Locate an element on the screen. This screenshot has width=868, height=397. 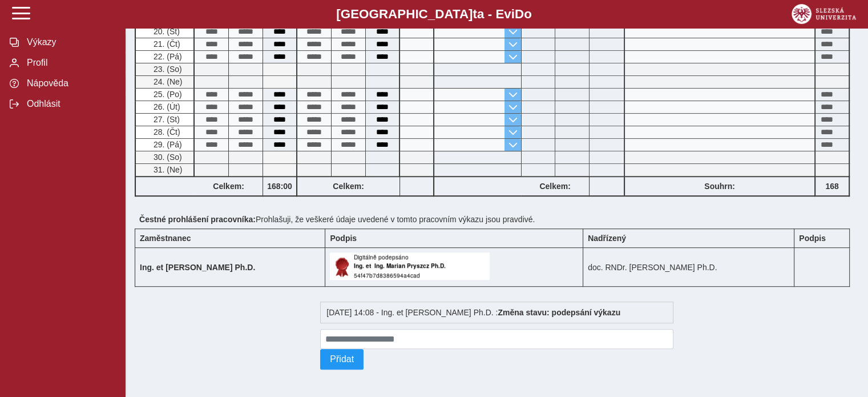
span: Profil is located at coordinates (70, 63).